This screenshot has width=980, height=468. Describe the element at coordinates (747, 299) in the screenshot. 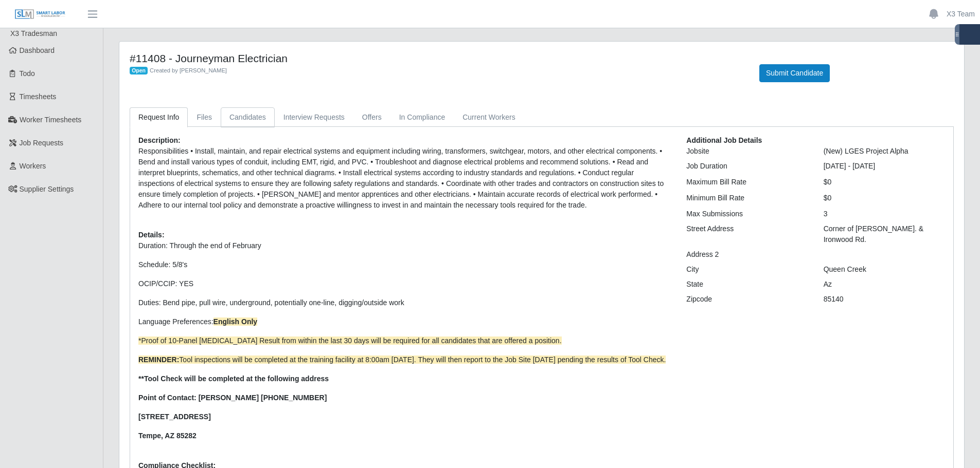

I see `div: Zipcode` at that location.